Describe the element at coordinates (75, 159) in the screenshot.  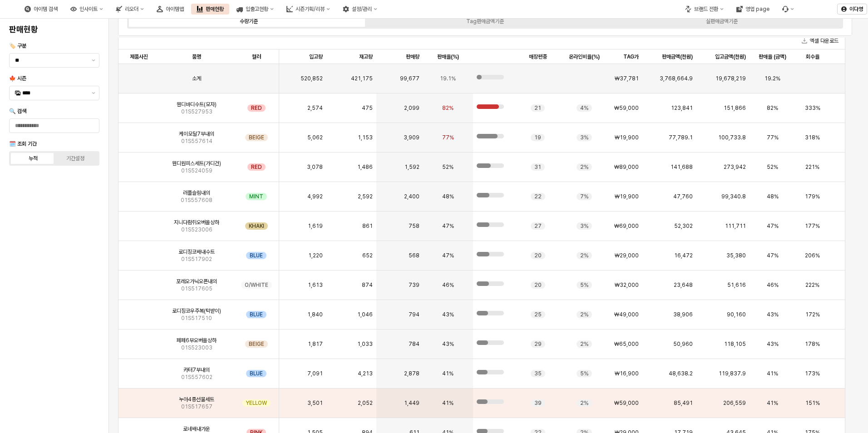
I see `label: 기간설정` at that location.